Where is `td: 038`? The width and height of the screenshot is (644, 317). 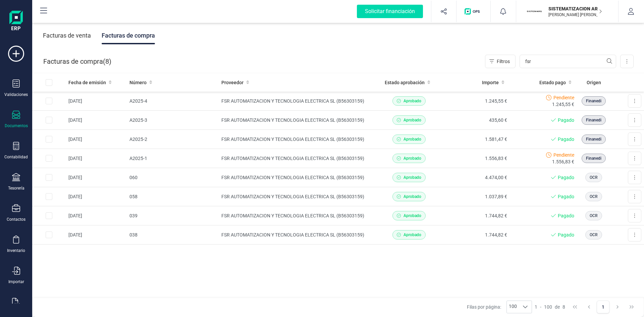
td: 038 is located at coordinates (173, 235).